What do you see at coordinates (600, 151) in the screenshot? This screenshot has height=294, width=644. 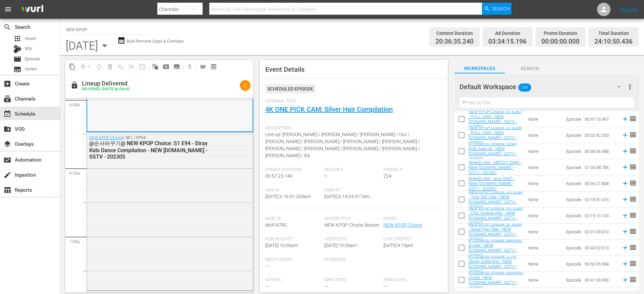 I see `td: 00:38:56.988` at bounding box center [600, 151].